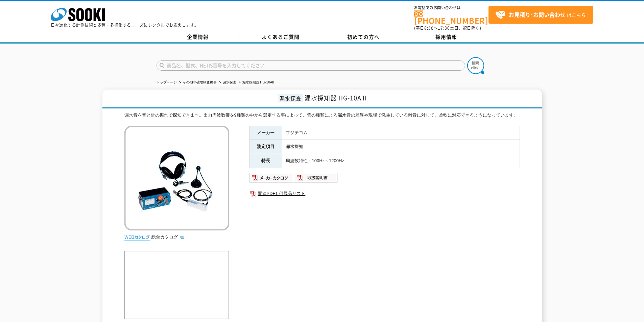 This screenshot has height=322, width=644. What do you see at coordinates (280, 37) in the screenshot?
I see `a: よくあるご質問` at bounding box center [280, 37].